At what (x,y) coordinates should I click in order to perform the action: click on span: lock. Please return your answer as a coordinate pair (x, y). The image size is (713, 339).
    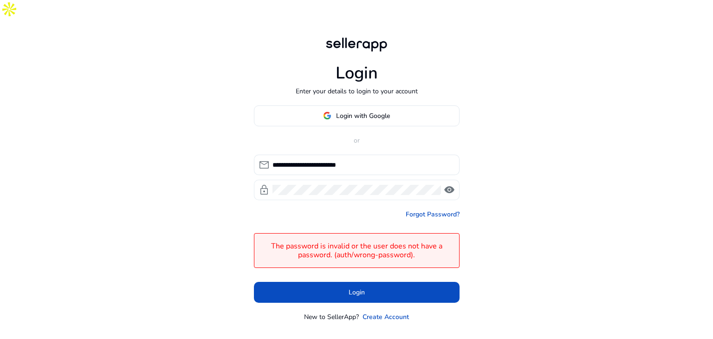
    Looking at the image, I should click on (264, 190).